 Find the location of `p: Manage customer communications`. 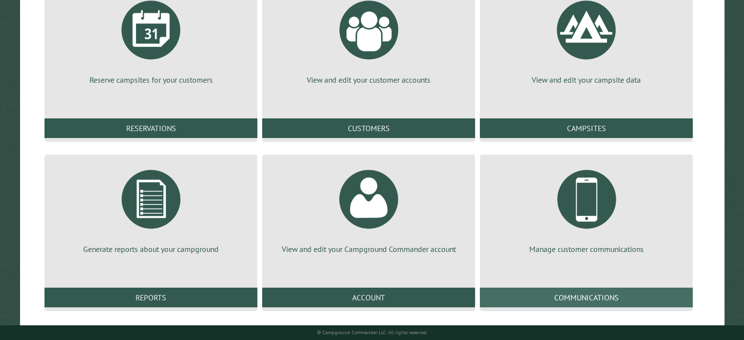

p: Manage customer communications is located at coordinates (586, 249).